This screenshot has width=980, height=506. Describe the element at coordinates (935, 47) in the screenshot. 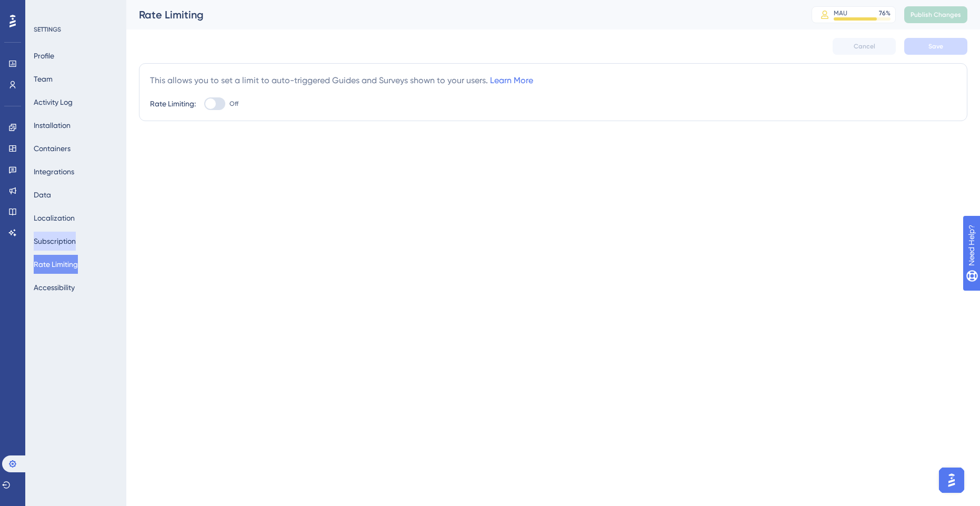

I see `span: Save` at that location.